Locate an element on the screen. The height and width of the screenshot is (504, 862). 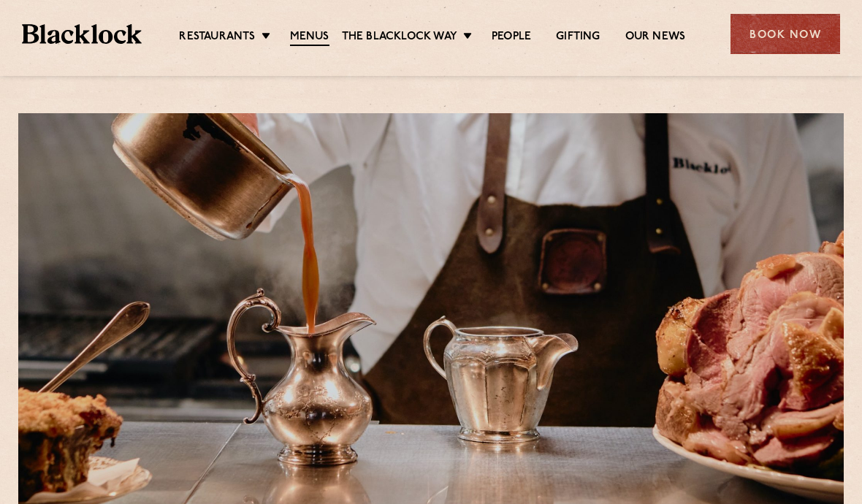
img: BL_Textured_Logo-footer-cropped.svg is located at coordinates (82, 34).